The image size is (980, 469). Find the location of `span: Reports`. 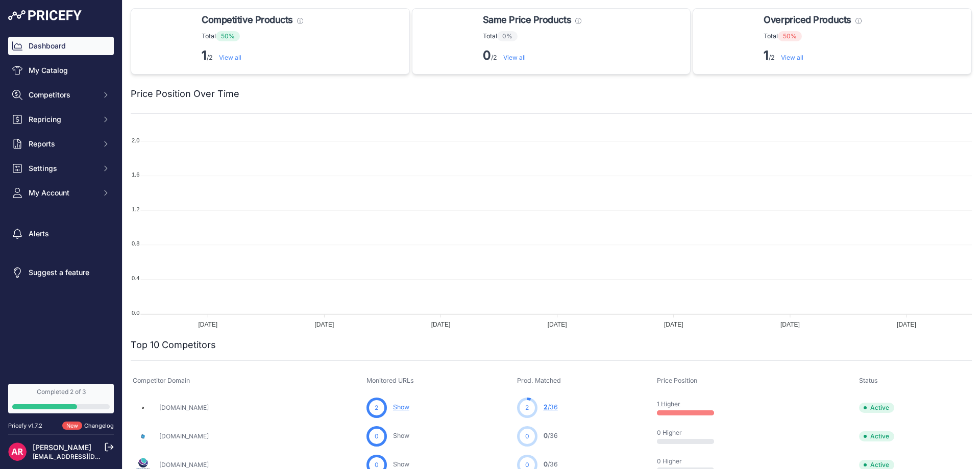

span: Reports is located at coordinates (62, 144).